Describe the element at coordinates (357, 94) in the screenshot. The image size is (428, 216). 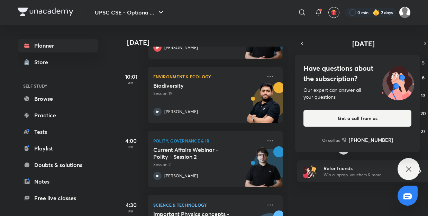
I see `div: Our expert can answer all your questions` at that location.